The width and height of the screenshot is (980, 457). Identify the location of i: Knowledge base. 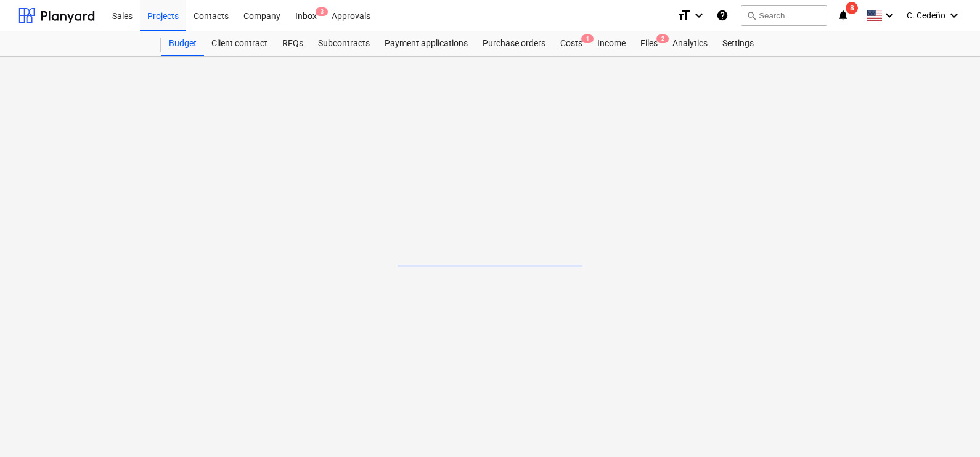
(723, 15).